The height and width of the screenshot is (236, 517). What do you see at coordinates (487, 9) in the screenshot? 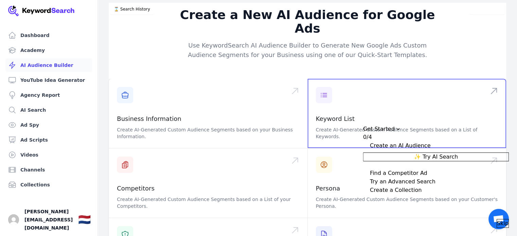
I see `button: Video Tutorial` at bounding box center [487, 9].